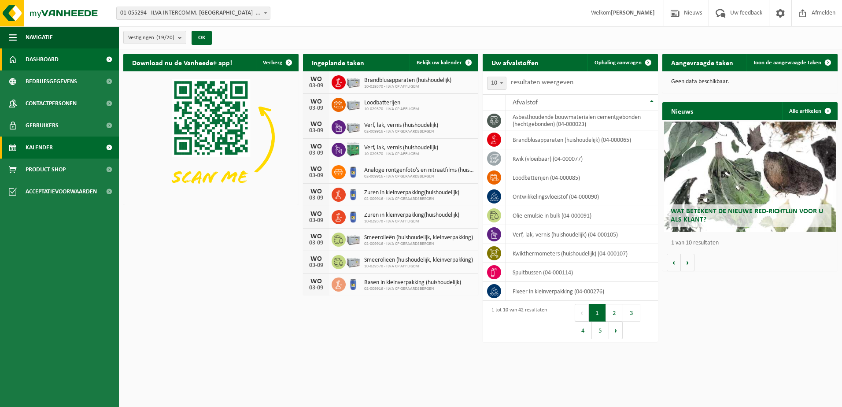 The height and width of the screenshot is (407, 842). Describe the element at coordinates (408, 81) in the screenshot. I see `span: Brandblusapparaten (huishoudelijk)` at that location.